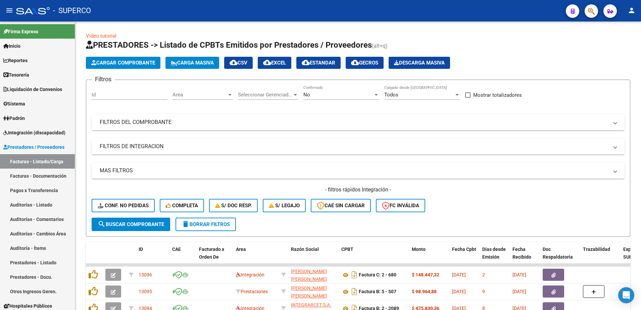 This screenshot has width=641, height=310. What do you see at coordinates (348, 249) in the screenshot?
I see `span: CPBT` at bounding box center [348, 249].